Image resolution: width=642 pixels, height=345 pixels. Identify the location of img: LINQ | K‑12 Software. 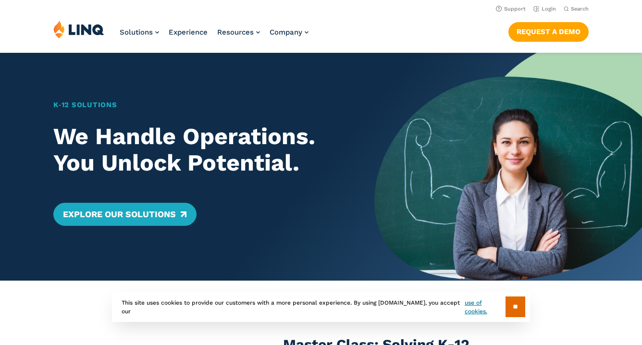
(79, 29).